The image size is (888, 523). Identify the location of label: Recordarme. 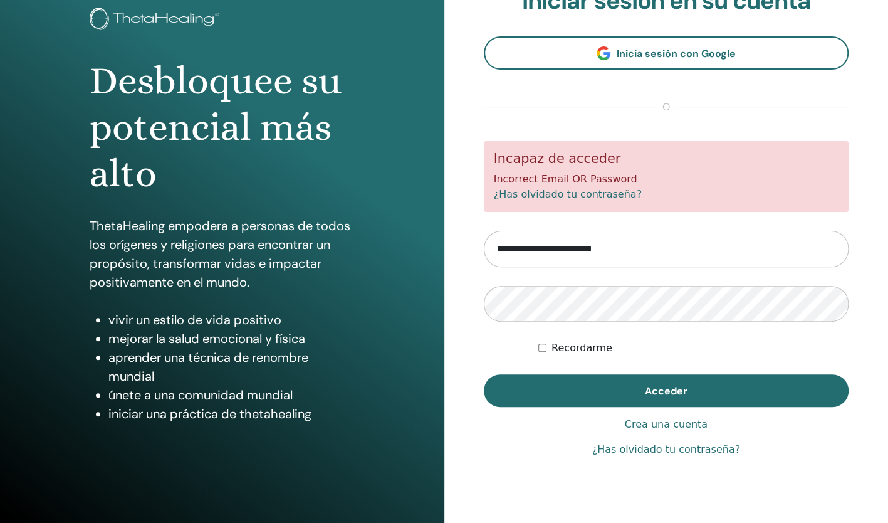
(582, 348).